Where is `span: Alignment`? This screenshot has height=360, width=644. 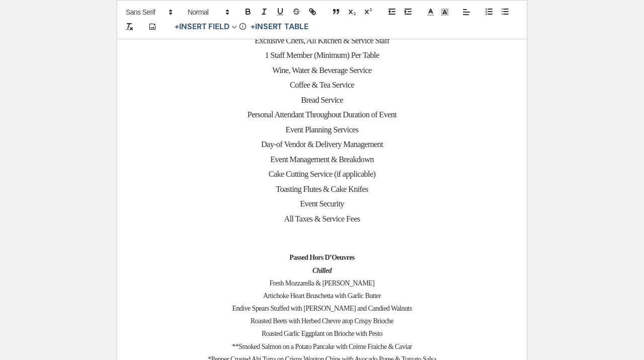
span: Alignment is located at coordinates (466, 12).